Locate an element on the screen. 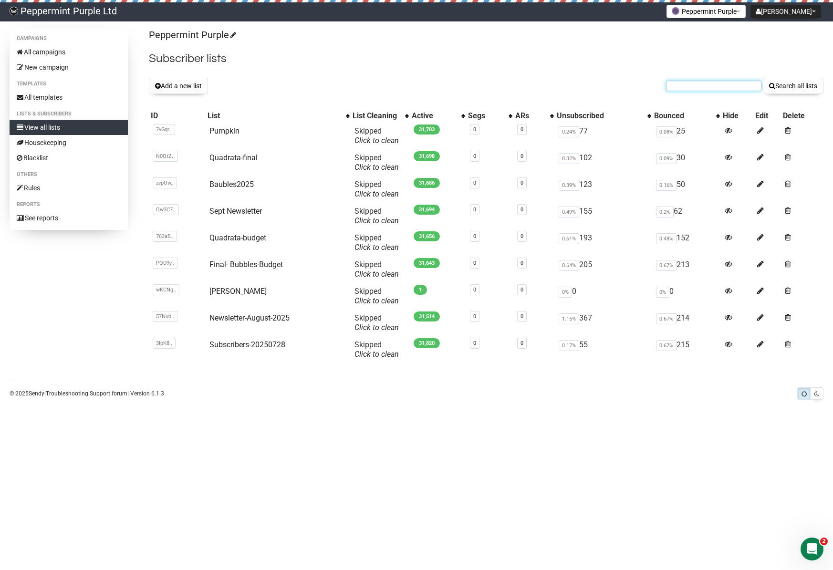  span: 31,820 is located at coordinates (427, 343).